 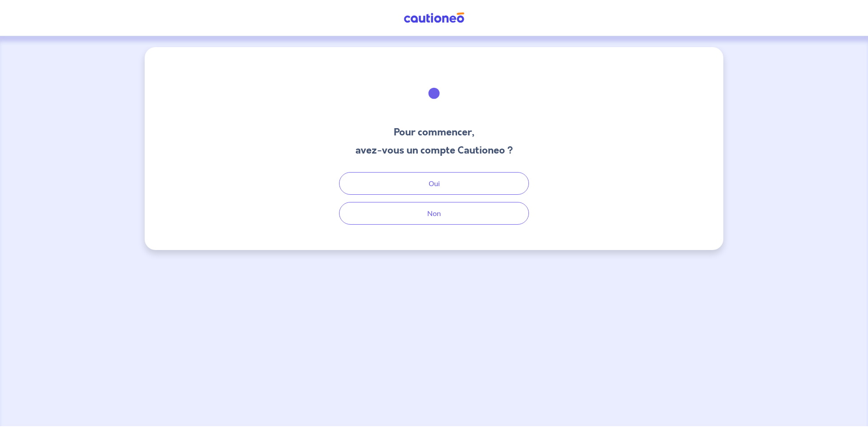 I want to click on button: Non, so click(x=434, y=214).